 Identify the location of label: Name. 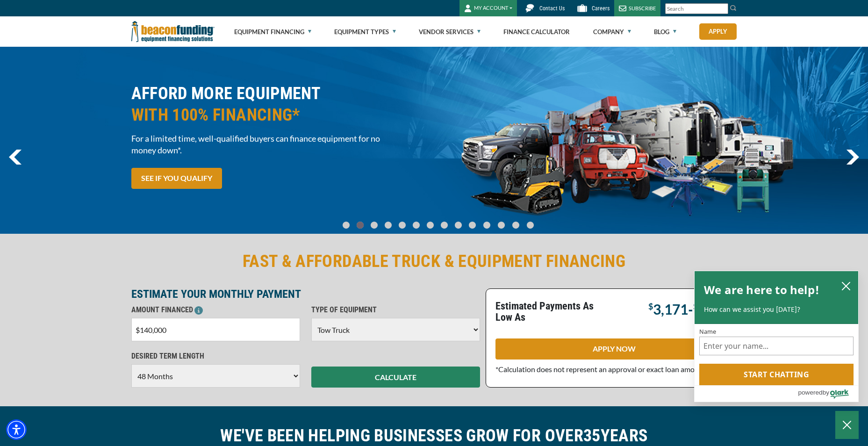
(776, 332).